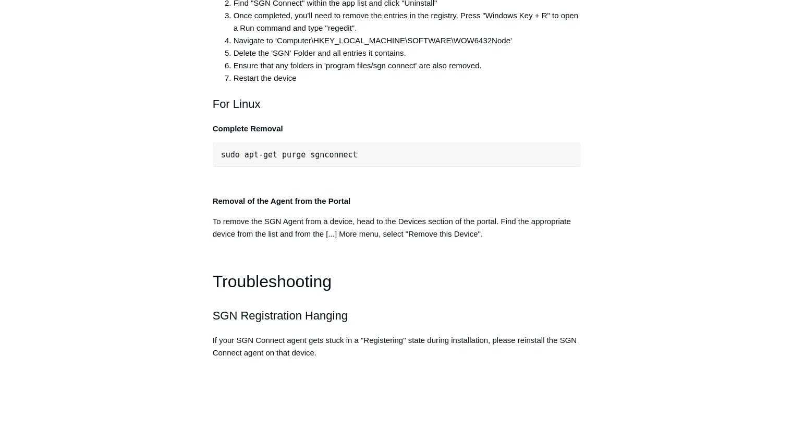  Describe the element at coordinates (397, 315) in the screenshot. I see `h2: SGN Registration Hanging` at that location.